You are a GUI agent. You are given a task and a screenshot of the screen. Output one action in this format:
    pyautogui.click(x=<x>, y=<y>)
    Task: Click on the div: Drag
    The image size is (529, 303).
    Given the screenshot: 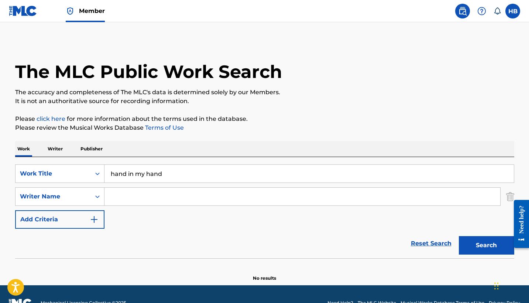 What is the action you would take?
    pyautogui.click(x=497, y=286)
    